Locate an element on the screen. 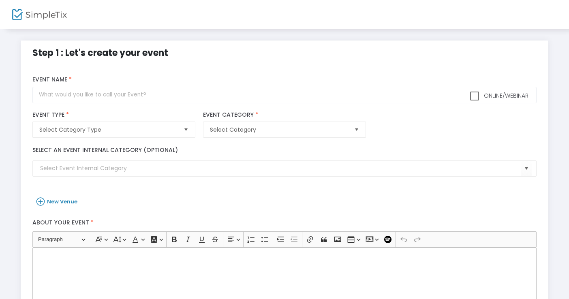  span: Paragraph is located at coordinates (59, 239).